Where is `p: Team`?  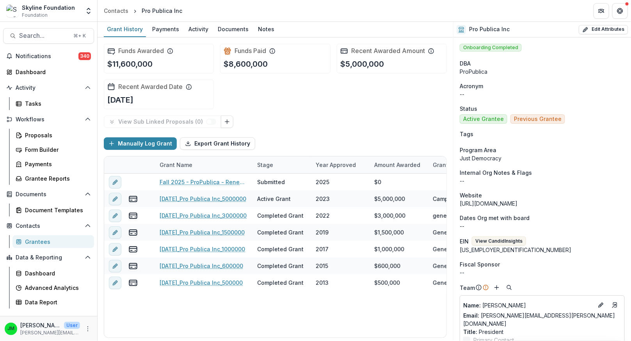 p: Team is located at coordinates (467, 288).